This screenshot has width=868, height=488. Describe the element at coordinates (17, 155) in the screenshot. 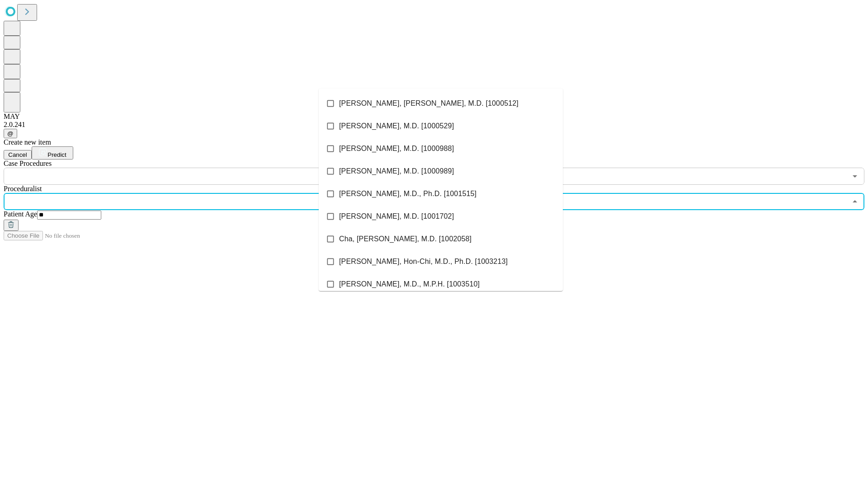

I see `button: Cancel` at that location.